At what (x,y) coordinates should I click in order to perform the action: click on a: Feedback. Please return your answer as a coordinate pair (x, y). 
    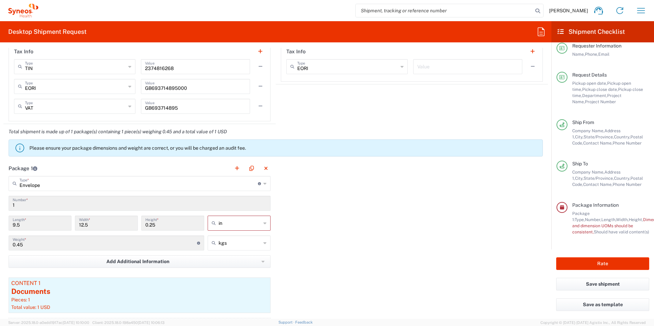
    Looking at the image, I should click on (304, 323).